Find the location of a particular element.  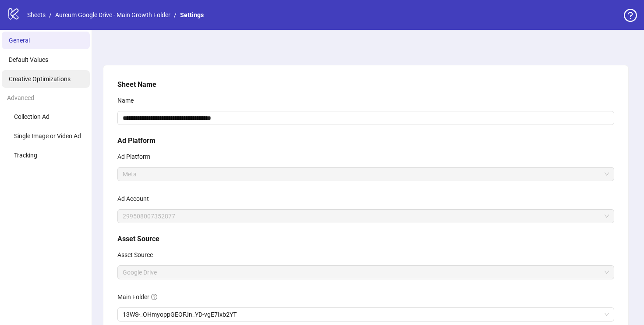

span: General is located at coordinates (19, 41).